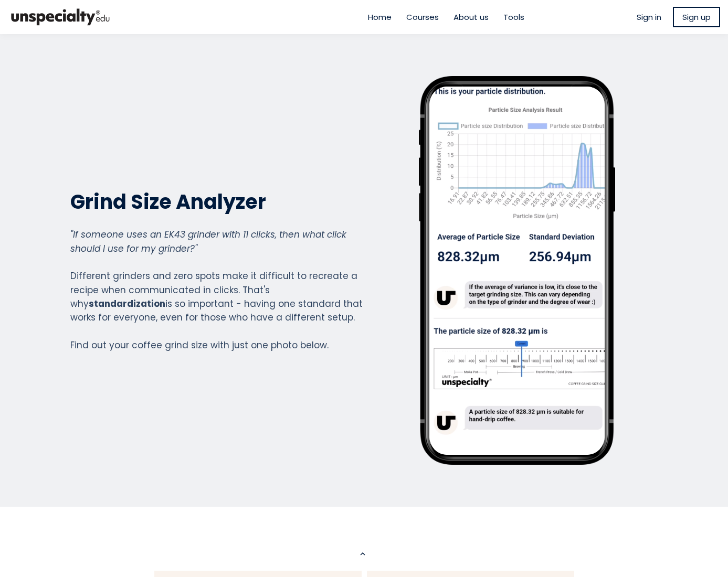 The image size is (728, 577). What do you see at coordinates (471, 17) in the screenshot?
I see `a: About us` at bounding box center [471, 17].